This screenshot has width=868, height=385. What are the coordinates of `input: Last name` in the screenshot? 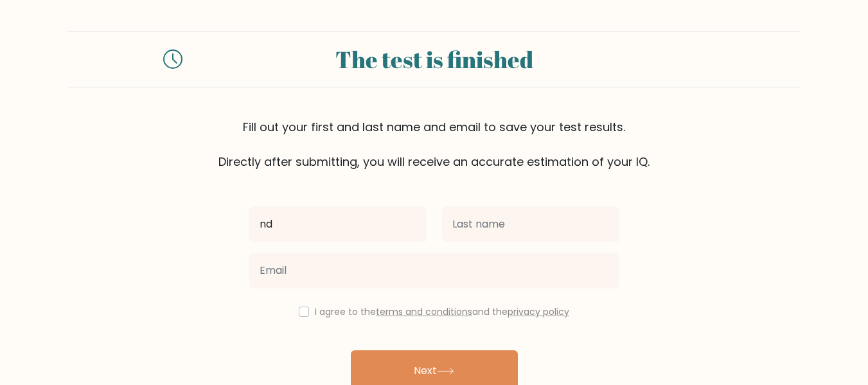 It's located at (531, 224).